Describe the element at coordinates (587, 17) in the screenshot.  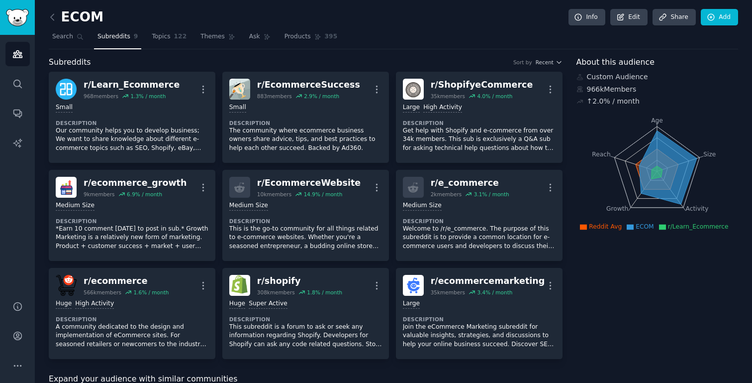
I see `a: Info` at that location.